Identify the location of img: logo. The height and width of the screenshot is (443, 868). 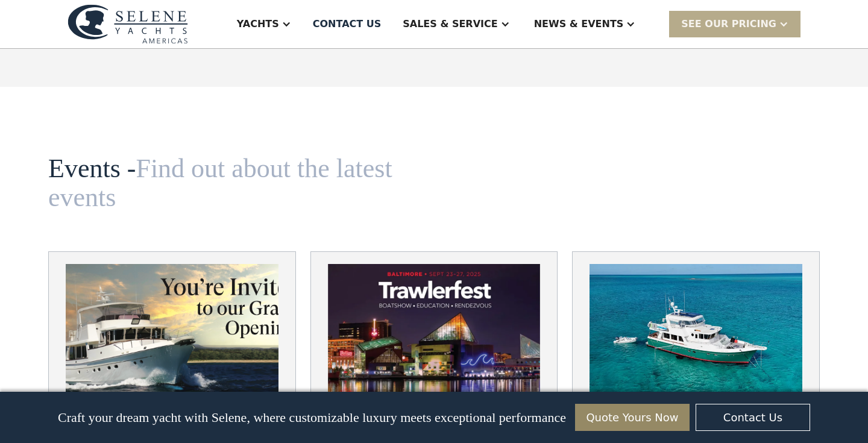
(128, 24).